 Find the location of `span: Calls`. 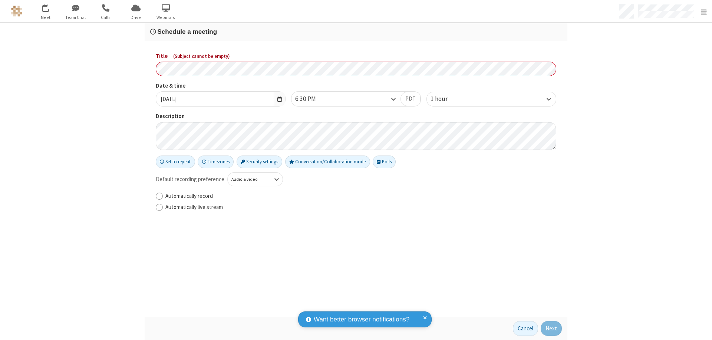

span: Calls is located at coordinates (106, 17).